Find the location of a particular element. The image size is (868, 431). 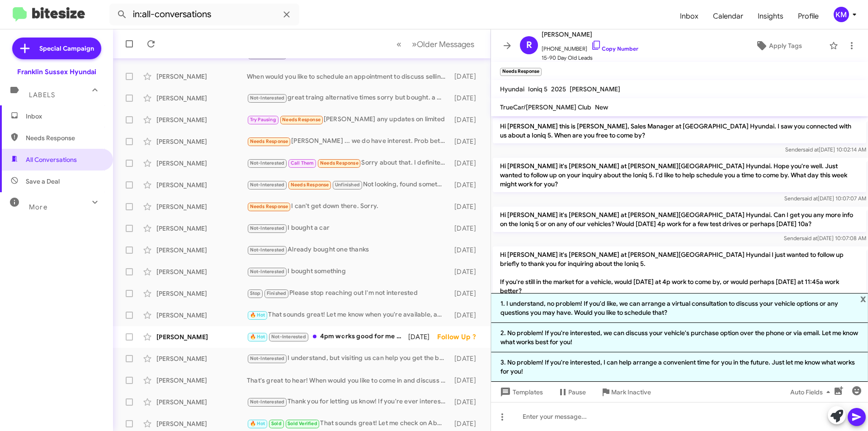

a: Insights is located at coordinates (771, 16).